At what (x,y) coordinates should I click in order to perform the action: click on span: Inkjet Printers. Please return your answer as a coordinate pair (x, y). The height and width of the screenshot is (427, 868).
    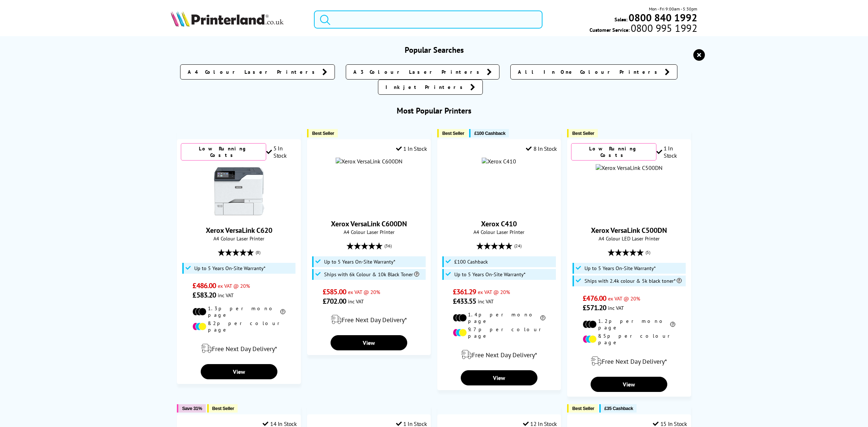
    Looking at the image, I should click on (426, 87).